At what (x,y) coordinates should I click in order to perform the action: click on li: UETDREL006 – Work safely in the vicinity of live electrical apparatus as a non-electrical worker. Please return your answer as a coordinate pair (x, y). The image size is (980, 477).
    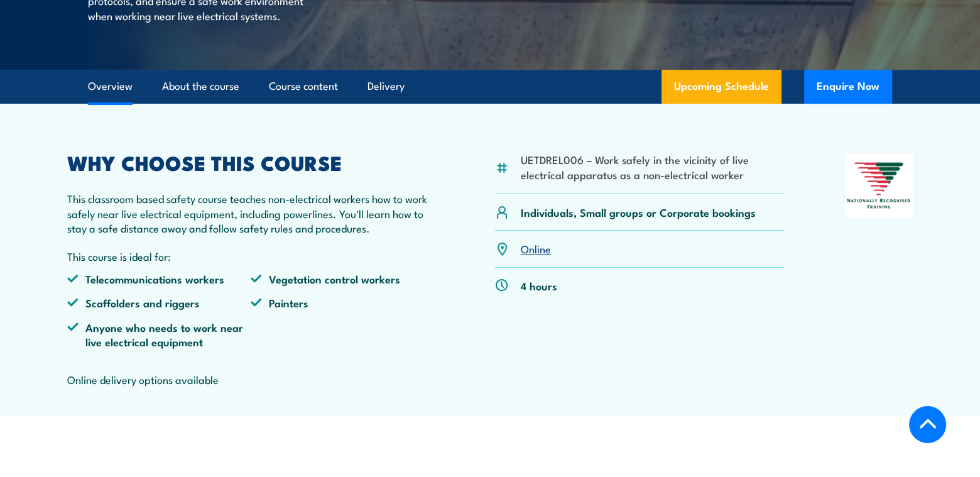
    Looking at the image, I should click on (652, 166).